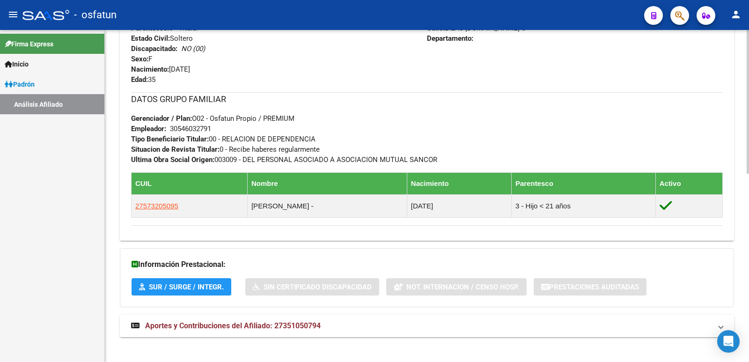 The image size is (749, 362). Describe the element at coordinates (317, 287) in the screenshot. I see `span: Sin Certificado Discapacidad` at that location.